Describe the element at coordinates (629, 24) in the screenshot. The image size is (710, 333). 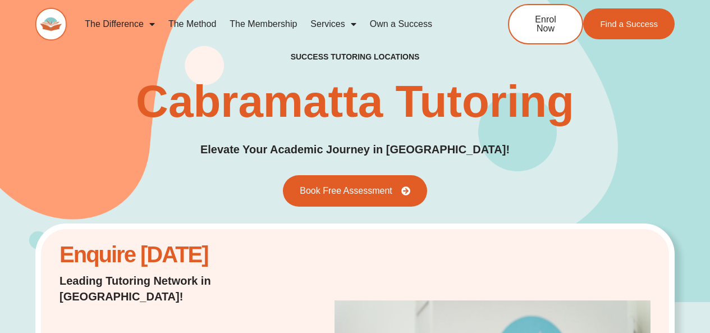
I see `a: Find a Success` at that location.